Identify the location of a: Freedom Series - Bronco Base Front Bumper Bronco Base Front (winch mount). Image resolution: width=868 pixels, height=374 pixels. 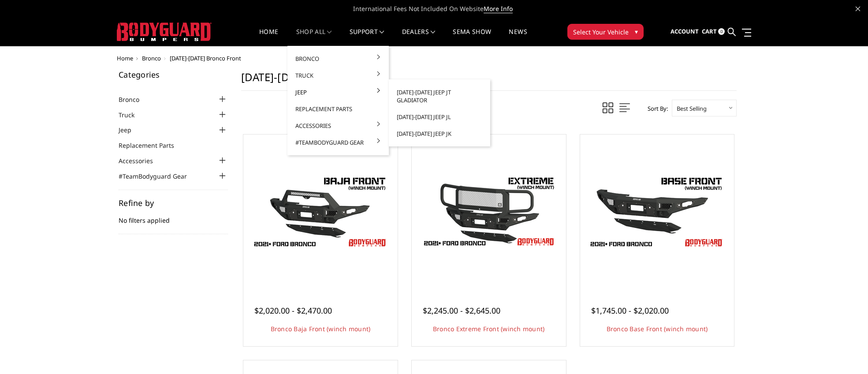
(657, 212).